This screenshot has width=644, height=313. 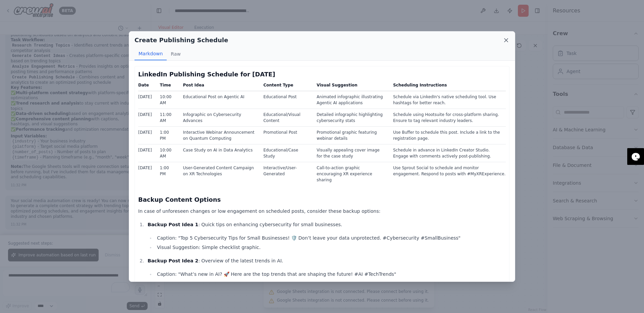 I want to click on td: Use Buffer to schedule this post. Include a link to the registration page., so click(x=448, y=135).